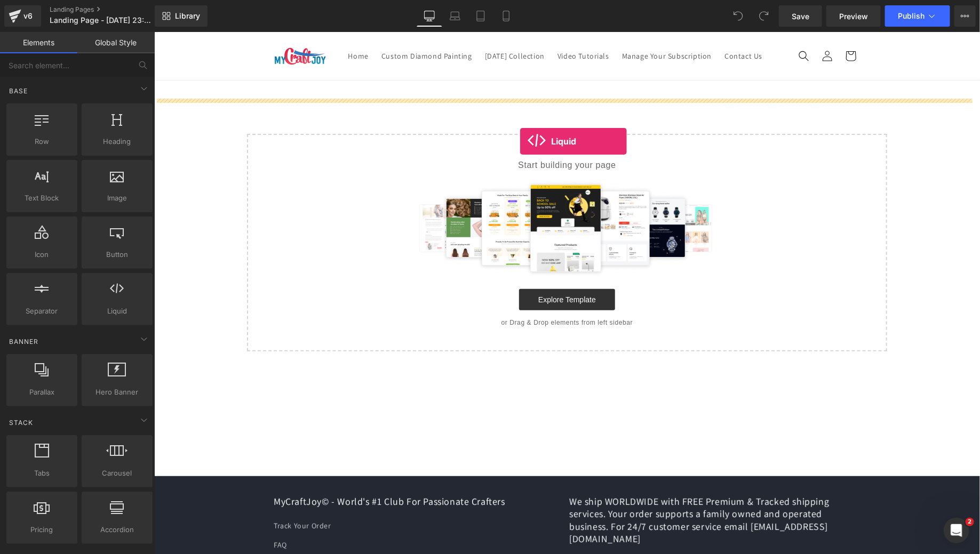  I want to click on span: Hero Banner, so click(117, 392).